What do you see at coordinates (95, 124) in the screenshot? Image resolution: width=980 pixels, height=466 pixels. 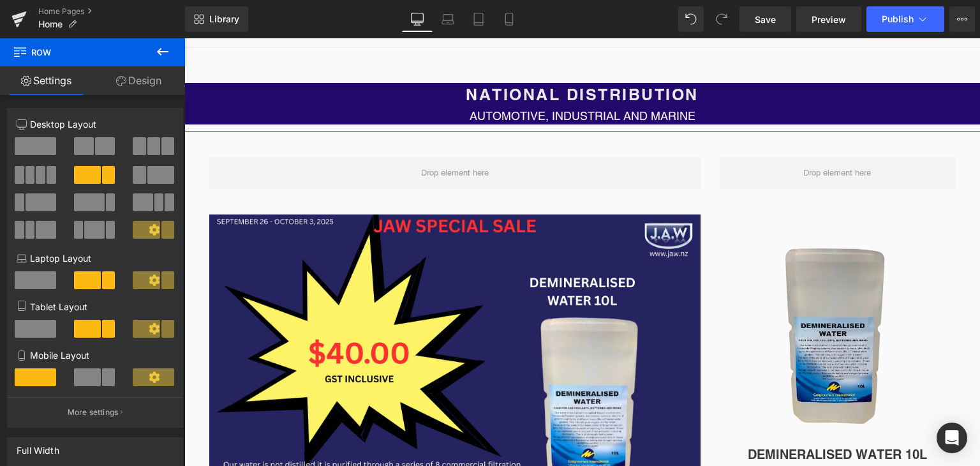 I see `p: Desktop Layout` at bounding box center [95, 124].